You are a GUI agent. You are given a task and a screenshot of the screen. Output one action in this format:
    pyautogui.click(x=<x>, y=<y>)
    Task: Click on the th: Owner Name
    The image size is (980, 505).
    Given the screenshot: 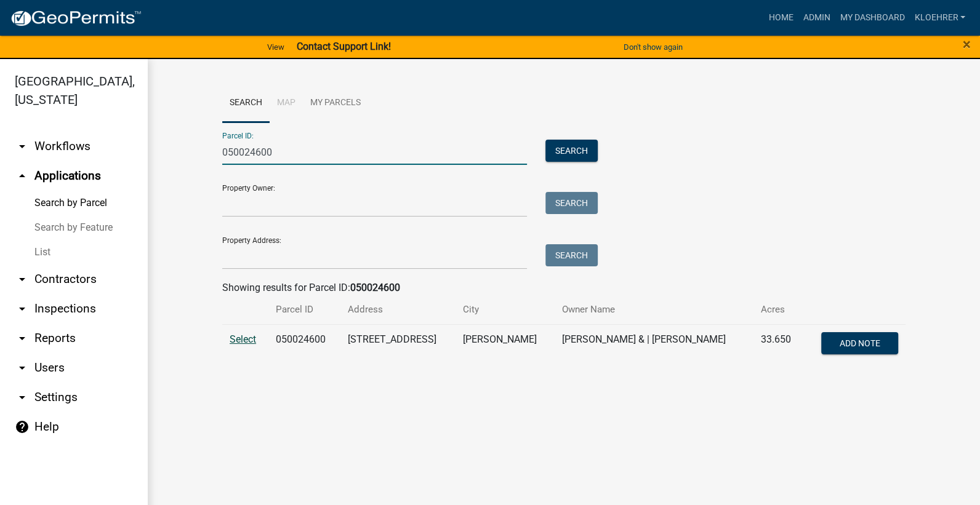 What is the action you would take?
    pyautogui.click(x=653, y=310)
    